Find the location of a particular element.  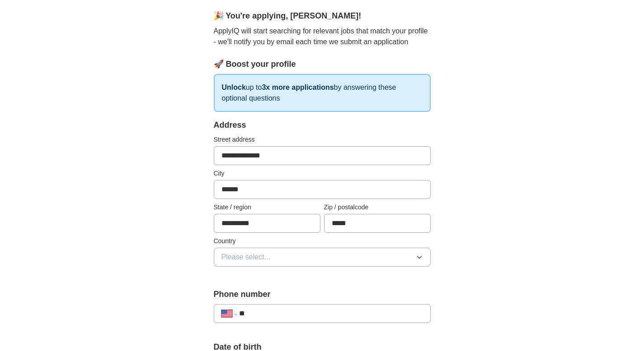

strong: 3x more applications is located at coordinates (298, 87).